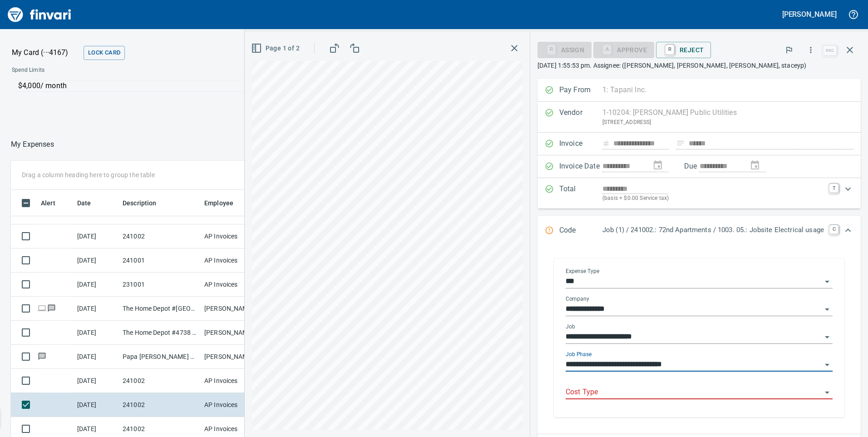  Describe the element at coordinates (713, 229) in the screenshot. I see `p: Job (1) / 241002.: 72nd Apartments / 1003. 05.: Jobsite Electrical usage` at that location.